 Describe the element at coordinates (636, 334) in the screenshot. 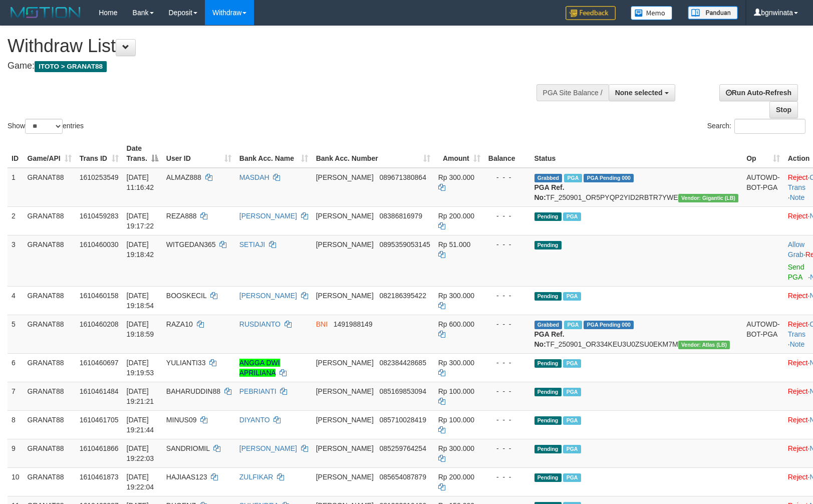

I see `td: TF_250901_OR334KEU3U0ZSU0EKM7M` at that location.